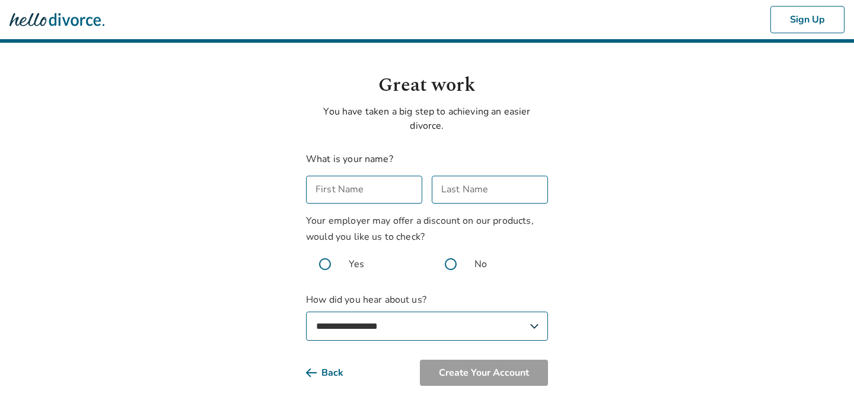  I want to click on button: Sign Up, so click(807, 20).